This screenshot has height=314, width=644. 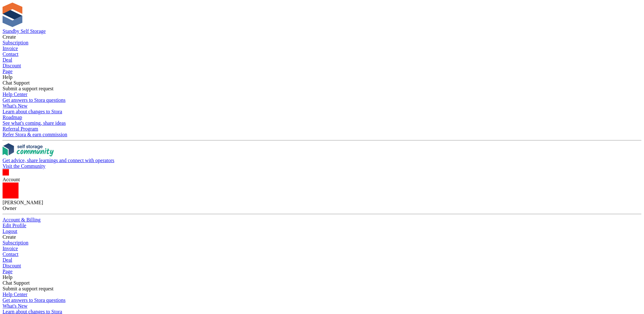 What do you see at coordinates (322, 232) in the screenshot?
I see `a: Logout` at bounding box center [322, 232].